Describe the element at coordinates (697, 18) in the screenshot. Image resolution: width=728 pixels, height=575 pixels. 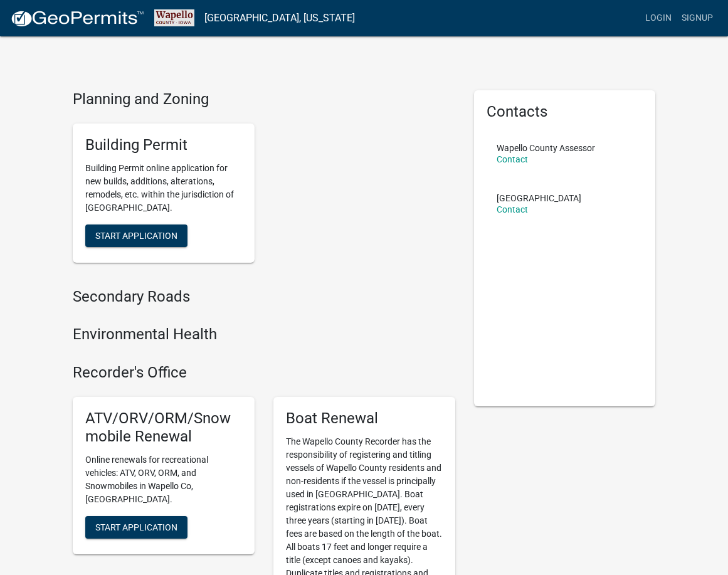
I see `a: Signup` at that location.